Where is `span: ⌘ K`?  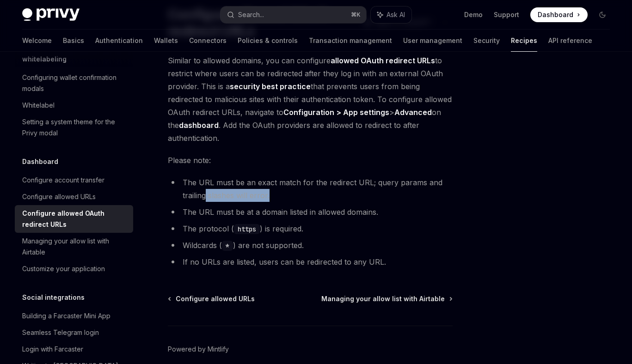
span: ⌘ K is located at coordinates (356, 15).